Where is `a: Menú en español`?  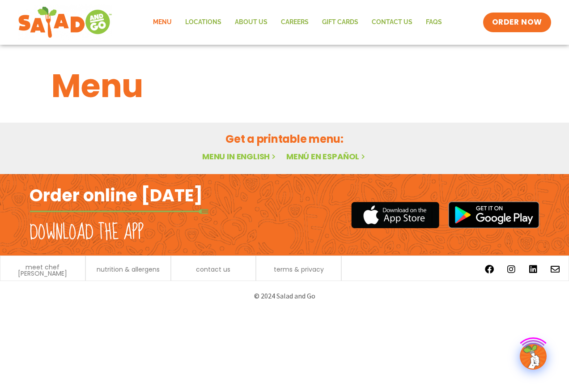 a: Menú en español is located at coordinates (326, 156).